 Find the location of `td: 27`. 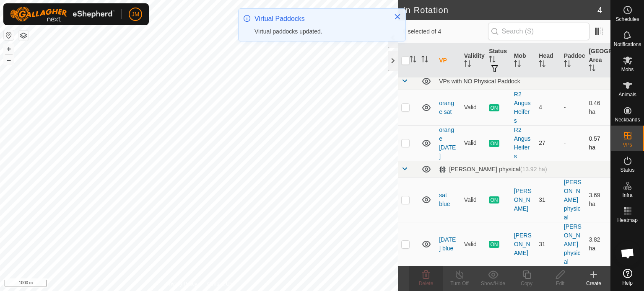

td: 27 is located at coordinates (548, 143).